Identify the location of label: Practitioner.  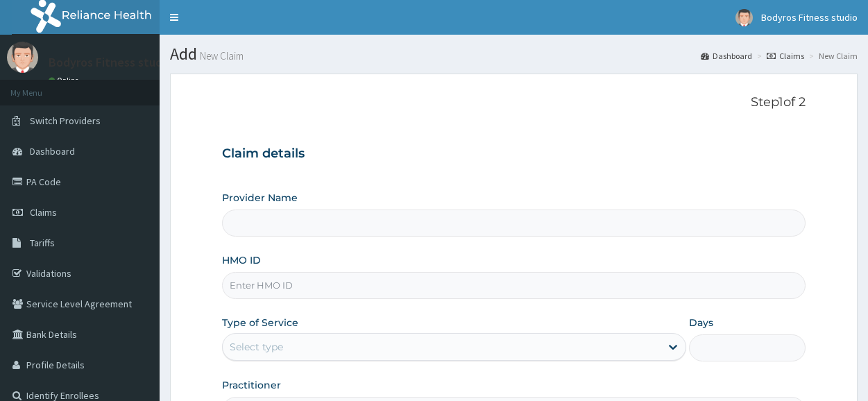
(251, 385).